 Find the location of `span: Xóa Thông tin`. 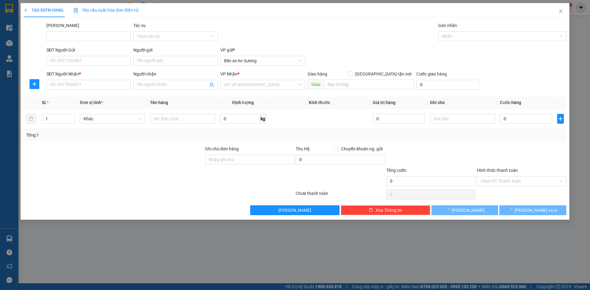

span: Xóa Thông tin is located at coordinates (389, 210).